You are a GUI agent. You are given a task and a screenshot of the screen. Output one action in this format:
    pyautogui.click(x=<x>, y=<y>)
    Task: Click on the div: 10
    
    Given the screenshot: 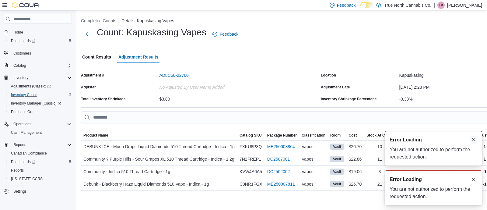 What is the action you would take?
    pyautogui.click(x=379, y=146)
    